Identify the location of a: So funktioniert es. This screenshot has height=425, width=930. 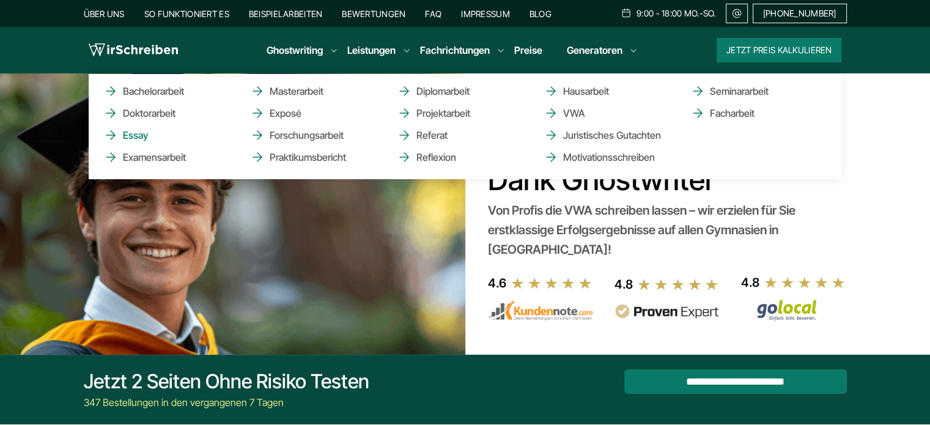
(186, 13).